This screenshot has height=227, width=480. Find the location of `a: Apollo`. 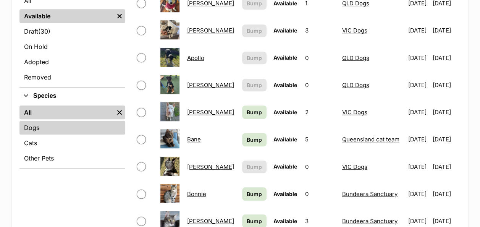

a: Apollo is located at coordinates (195, 58).